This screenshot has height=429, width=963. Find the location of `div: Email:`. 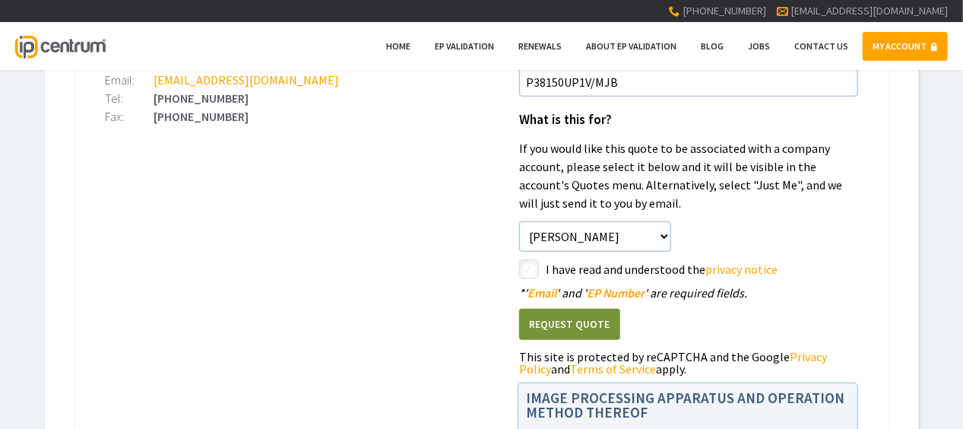

div: Email: is located at coordinates (130, 80).